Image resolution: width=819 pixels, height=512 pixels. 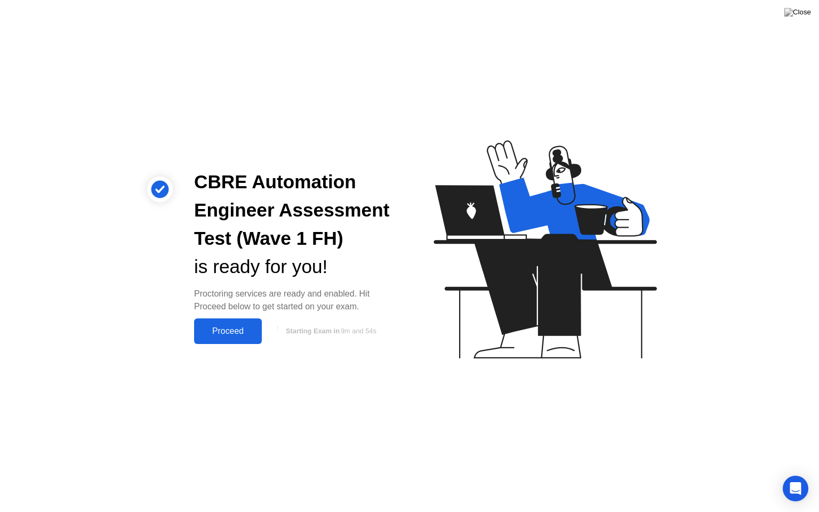 What do you see at coordinates (796, 489) in the screenshot?
I see `div: Open Intercom Messenger` at bounding box center [796, 489].